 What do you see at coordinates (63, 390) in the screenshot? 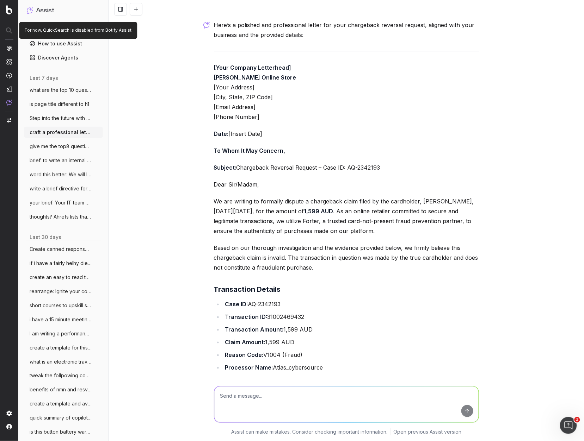
I see `button: benefits of nmn and resveratrol for 53 y` at bounding box center [63, 390].